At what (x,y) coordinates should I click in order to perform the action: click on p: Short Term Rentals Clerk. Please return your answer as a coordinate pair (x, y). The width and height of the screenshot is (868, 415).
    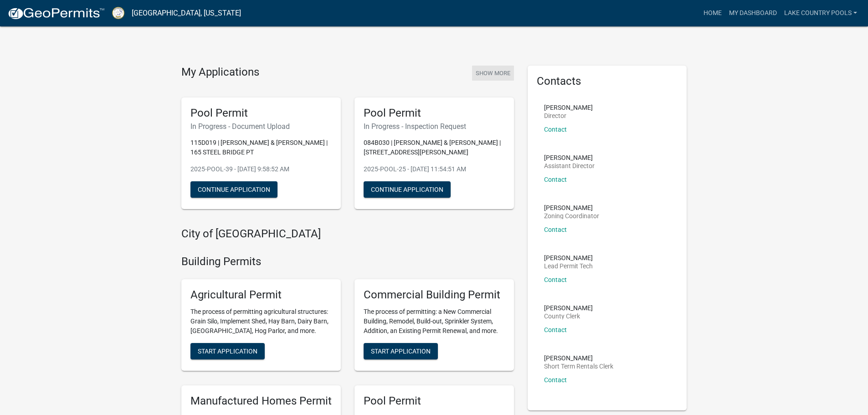
    Looking at the image, I should click on (579, 366).